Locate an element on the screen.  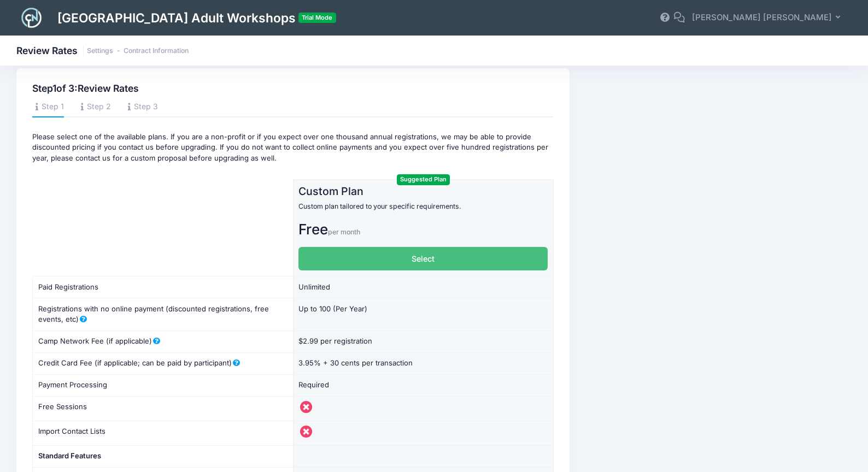
td: $2.99 per registration is located at coordinates (423, 341).